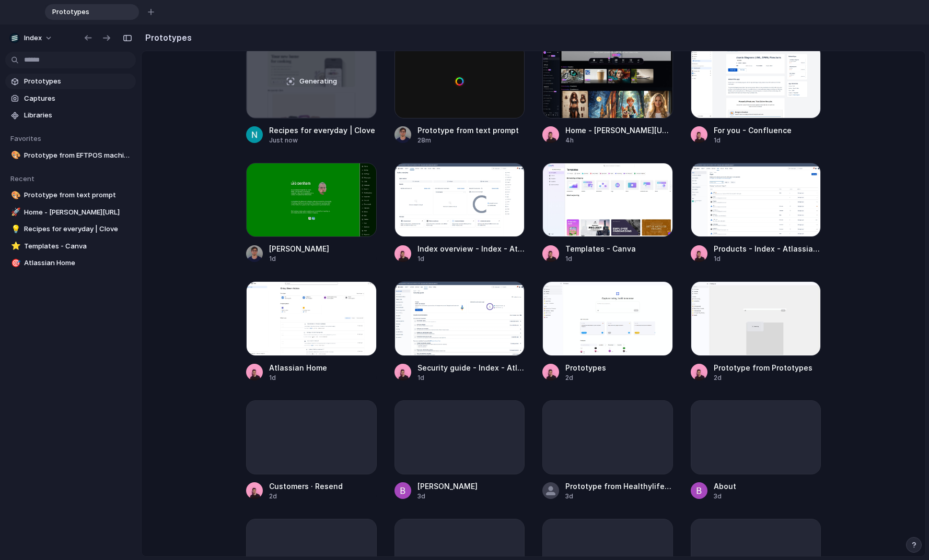 The width and height of the screenshot is (929, 560). What do you see at coordinates (322, 140) in the screenshot?
I see `div: Just now` at bounding box center [322, 140].